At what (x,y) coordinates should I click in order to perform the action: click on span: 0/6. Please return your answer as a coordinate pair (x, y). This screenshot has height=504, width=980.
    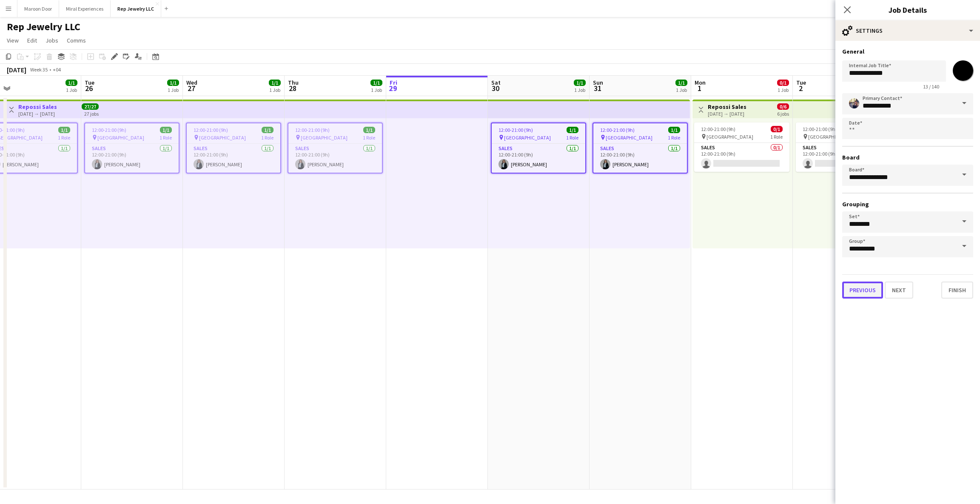
    Looking at the image, I should click on (783, 107).